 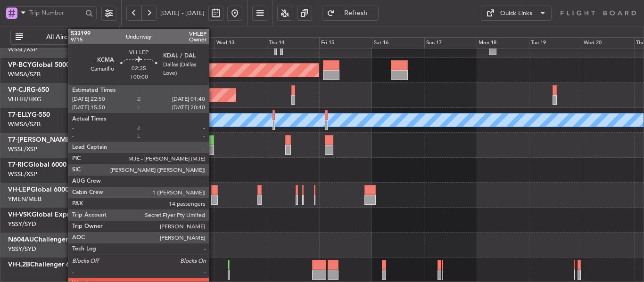 I want to click on div: Thu 14, so click(x=293, y=43).